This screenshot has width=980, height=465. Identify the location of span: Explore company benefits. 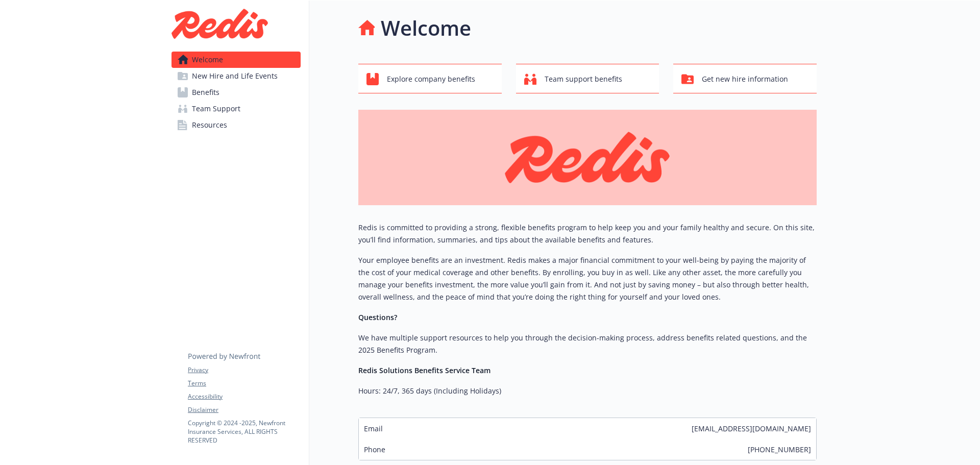
(431, 79).